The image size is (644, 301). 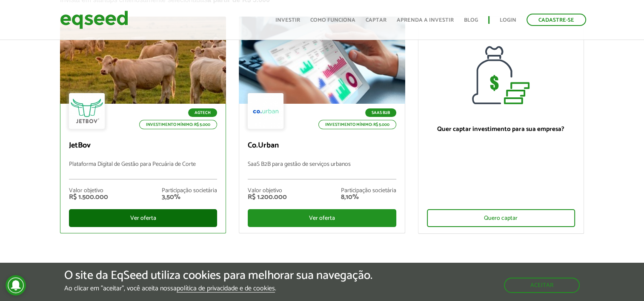 I want to click on div: R$ 1.500.000, so click(x=88, y=197).